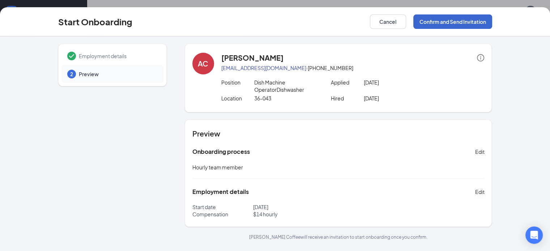 This screenshot has width=550, height=251. Describe the element at coordinates (203, 64) in the screenshot. I see `div: AC` at that location.